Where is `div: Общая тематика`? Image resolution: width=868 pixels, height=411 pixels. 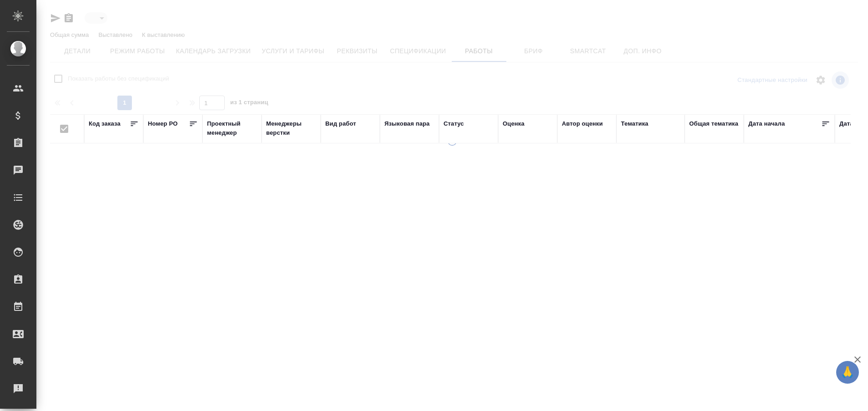
div: Общая тематика is located at coordinates (714, 124).